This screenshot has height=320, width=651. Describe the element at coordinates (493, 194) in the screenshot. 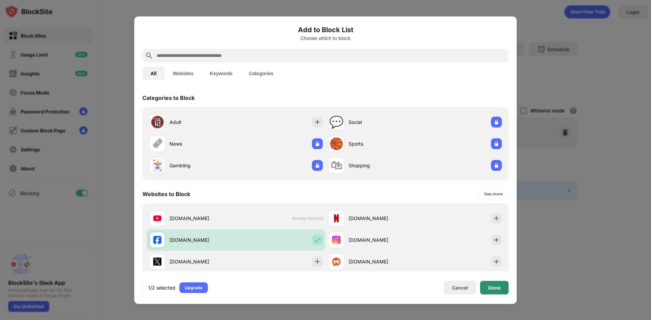

I see `div: See more` at that location.